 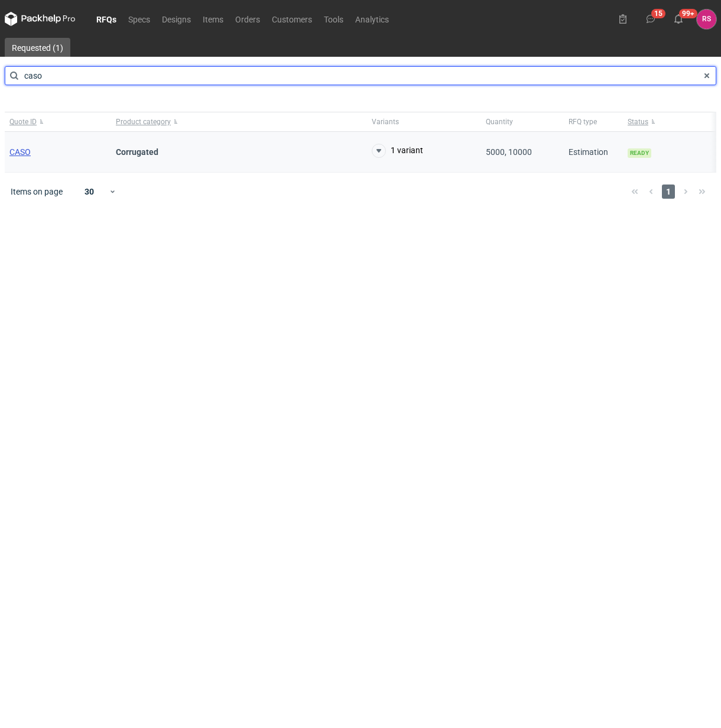 What do you see at coordinates (40, 19) in the screenshot?
I see `svg: Packhelp Pro` at bounding box center [40, 19].